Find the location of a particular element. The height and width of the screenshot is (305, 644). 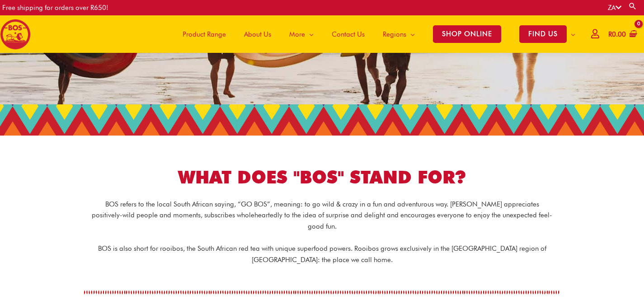

a: SHOP ONLINE is located at coordinates (467, 34).